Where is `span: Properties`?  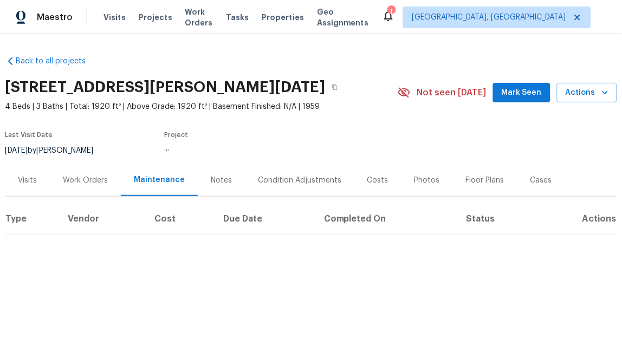 span: Properties is located at coordinates (283, 17).